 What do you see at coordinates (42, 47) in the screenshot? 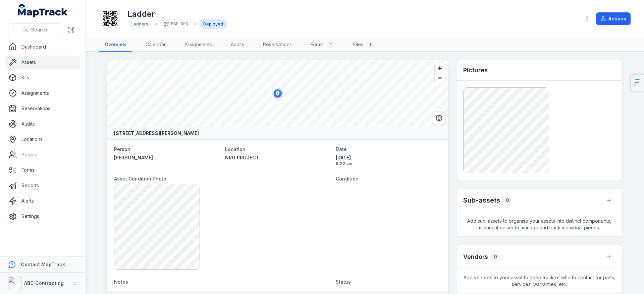
I see `a: Dashboard` at bounding box center [42, 47].